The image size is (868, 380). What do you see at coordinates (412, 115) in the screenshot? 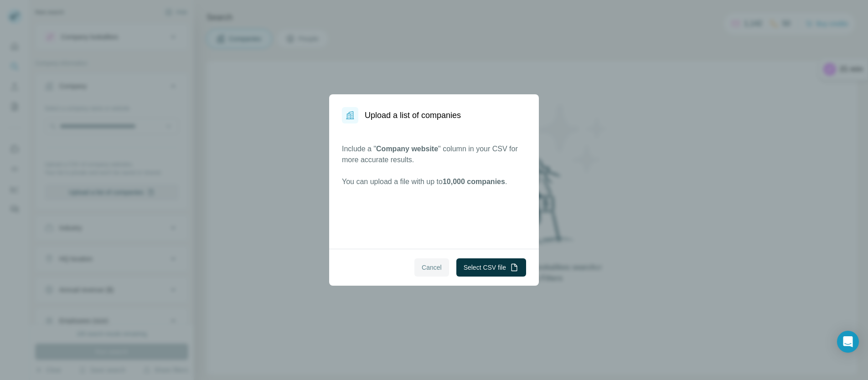
I see `h1: Upload a list of companies` at bounding box center [412, 115].